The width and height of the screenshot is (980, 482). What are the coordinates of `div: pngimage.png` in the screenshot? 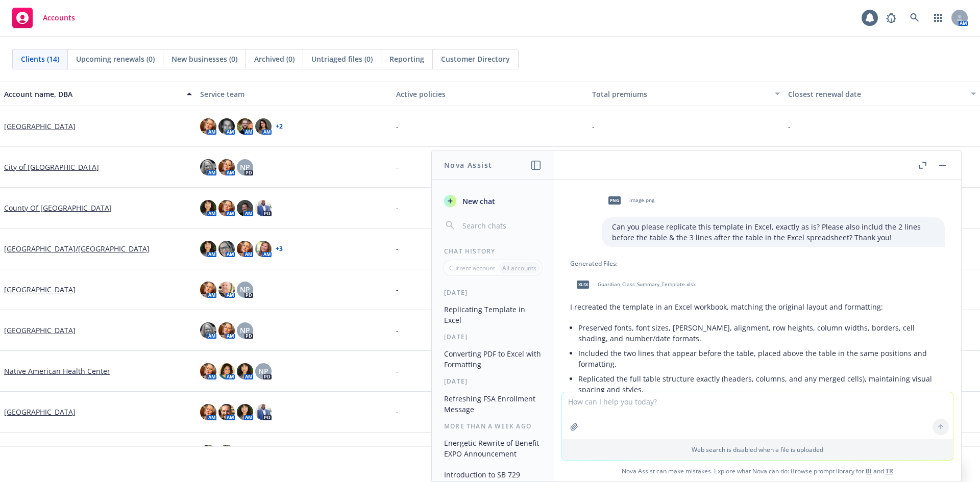 It's located at (629, 200).